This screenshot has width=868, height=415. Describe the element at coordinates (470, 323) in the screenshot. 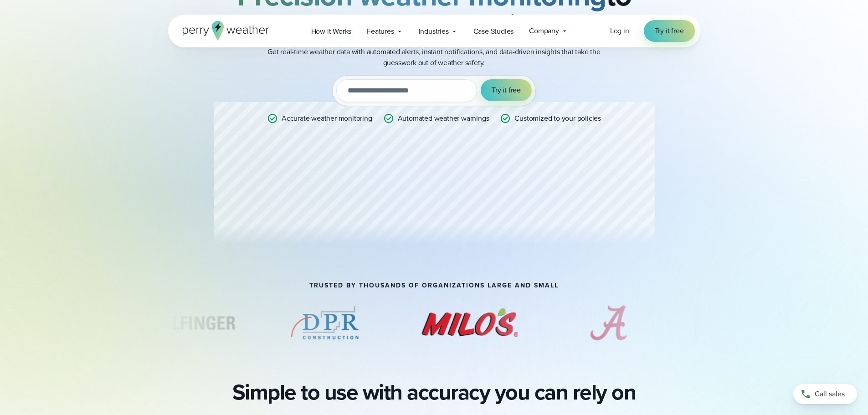

I see `img: Milos.svg` at that location.